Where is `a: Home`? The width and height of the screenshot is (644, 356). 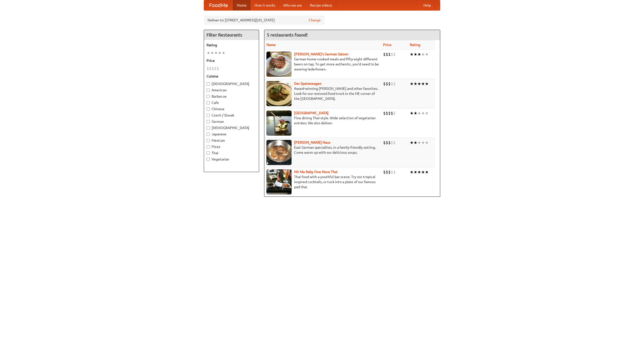
a: Home is located at coordinates (242, 5).